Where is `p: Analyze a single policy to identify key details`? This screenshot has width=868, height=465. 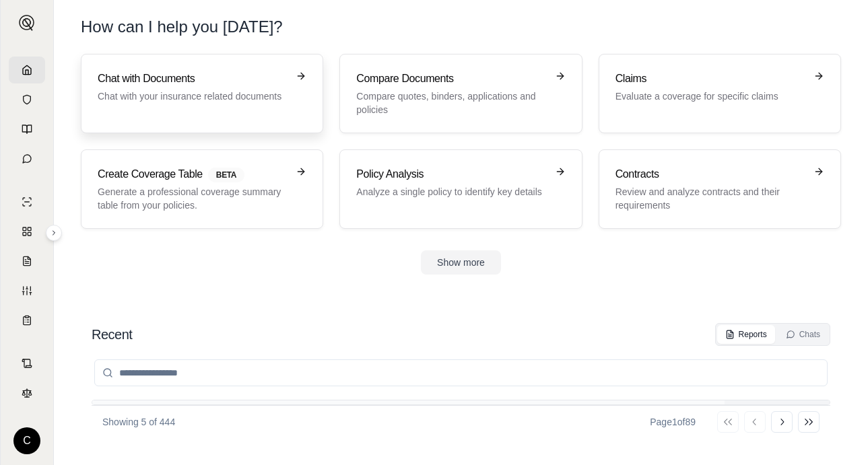 p: Analyze a single policy to identify key details is located at coordinates (451, 192).